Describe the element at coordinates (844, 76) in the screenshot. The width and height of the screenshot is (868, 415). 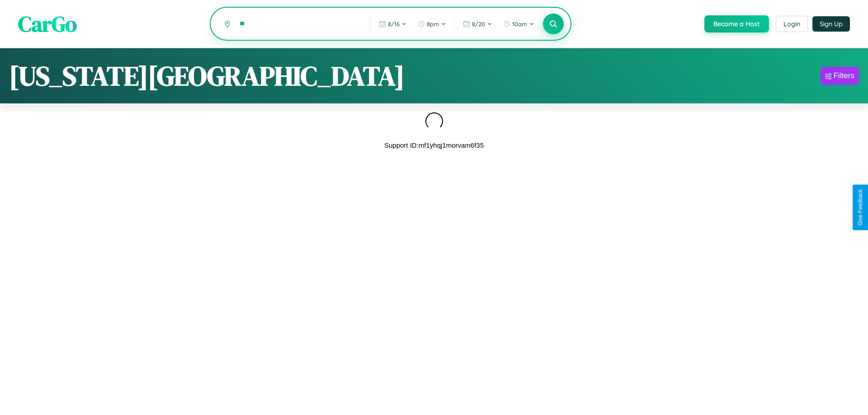
I see `div: Filters` at that location.